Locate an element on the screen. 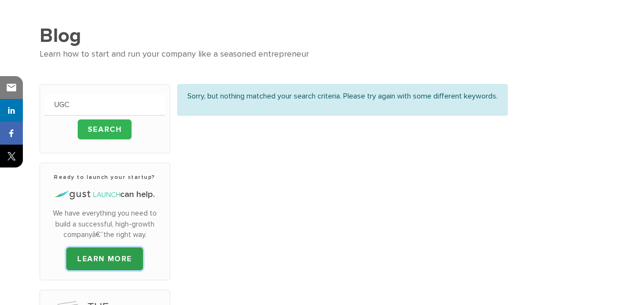  input: Search blog is located at coordinates (105, 105).